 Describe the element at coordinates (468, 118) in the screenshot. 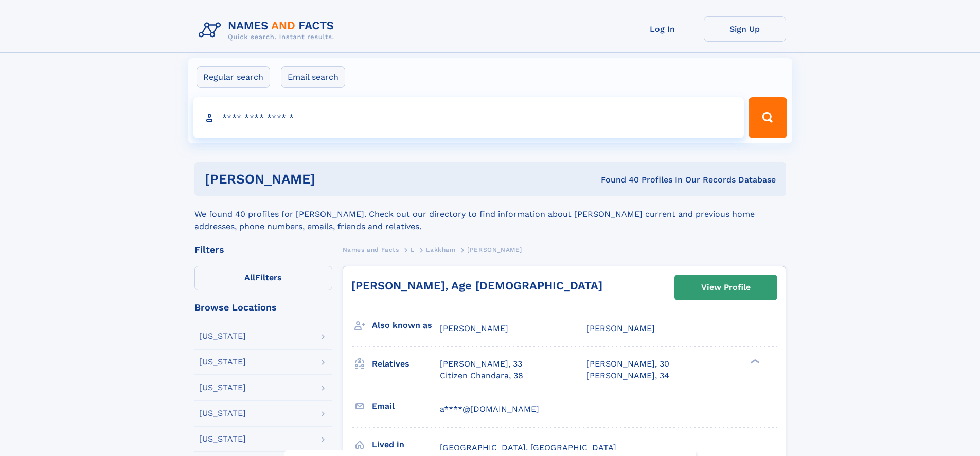

I see `input: search input` at that location.